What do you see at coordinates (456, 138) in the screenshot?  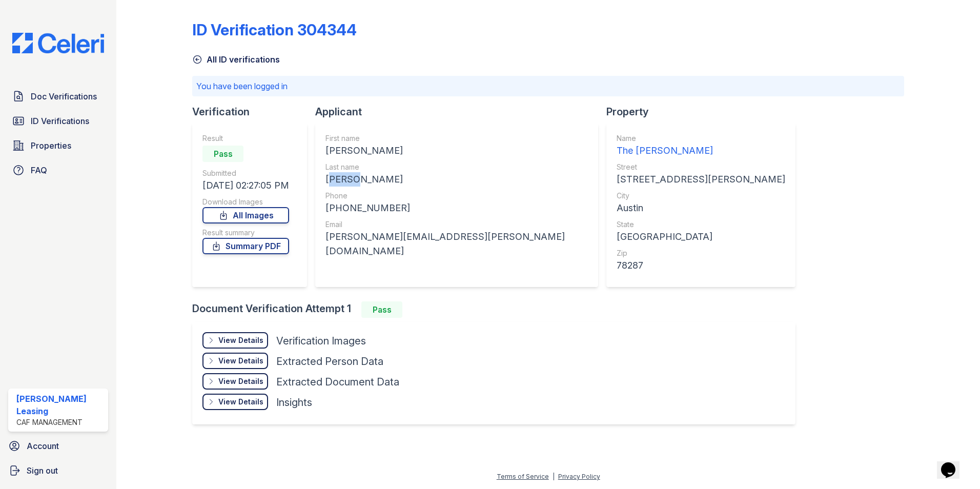 I see `div: First name` at bounding box center [456, 138].